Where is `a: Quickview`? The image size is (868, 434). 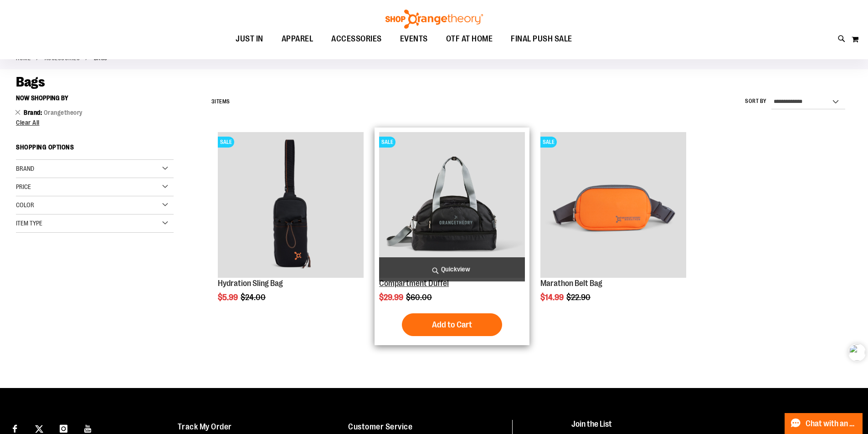 a: Quickview is located at coordinates (452, 269).